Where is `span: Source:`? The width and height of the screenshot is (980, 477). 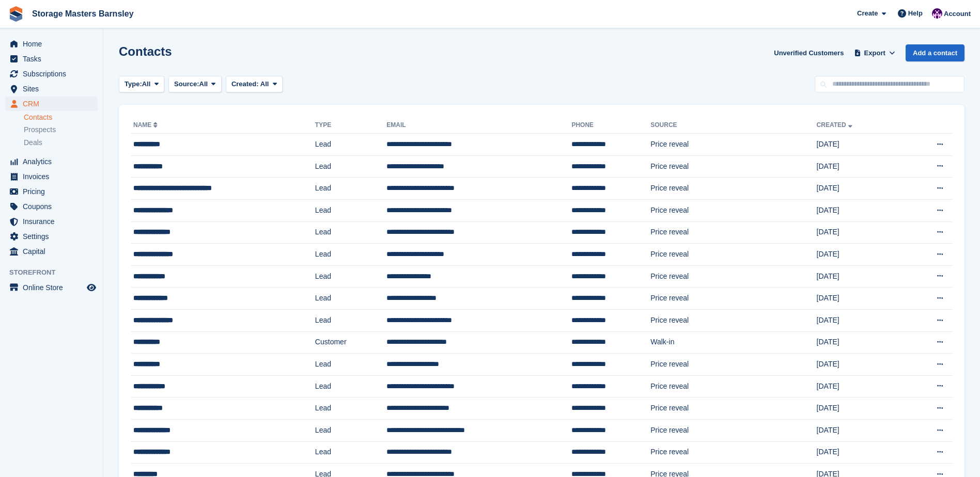
span: Source: is located at coordinates (187, 84).